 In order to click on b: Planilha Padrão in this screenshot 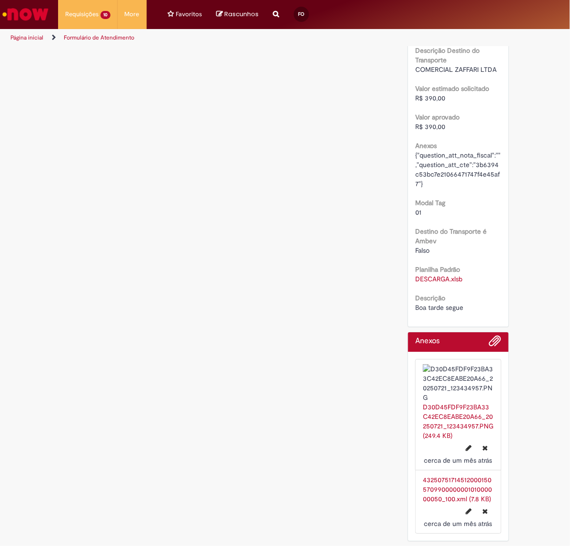, I will do `click(438, 270)`.